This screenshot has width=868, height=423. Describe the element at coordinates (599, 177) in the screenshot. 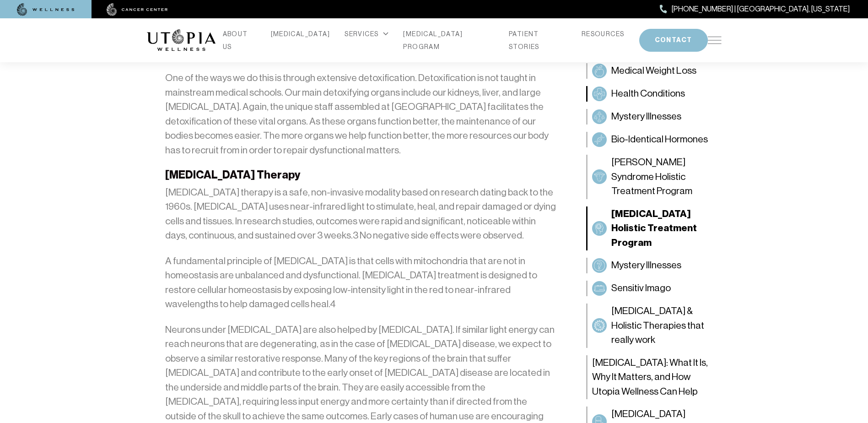

I see `img: Sjögren’s Syndrome Holistic Treatment Program` at that location.